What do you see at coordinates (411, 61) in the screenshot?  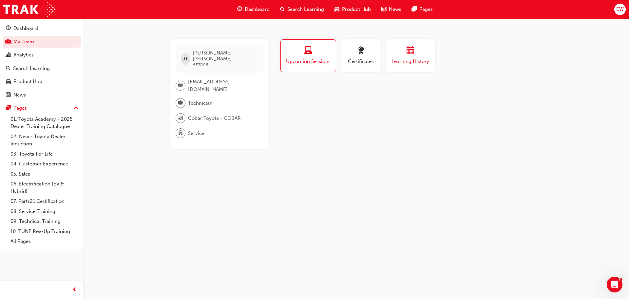 I see `span: Learning History` at bounding box center [411, 61].